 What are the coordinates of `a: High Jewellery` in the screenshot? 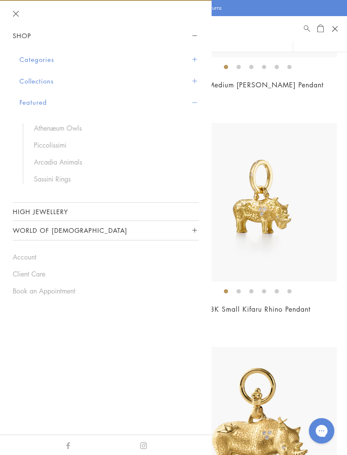 It's located at (106, 211).